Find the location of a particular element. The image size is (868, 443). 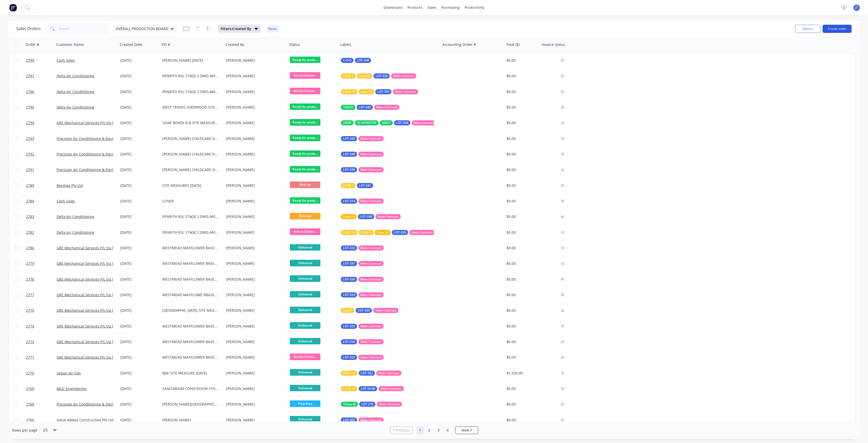

a: 2784 is located at coordinates (41, 201).